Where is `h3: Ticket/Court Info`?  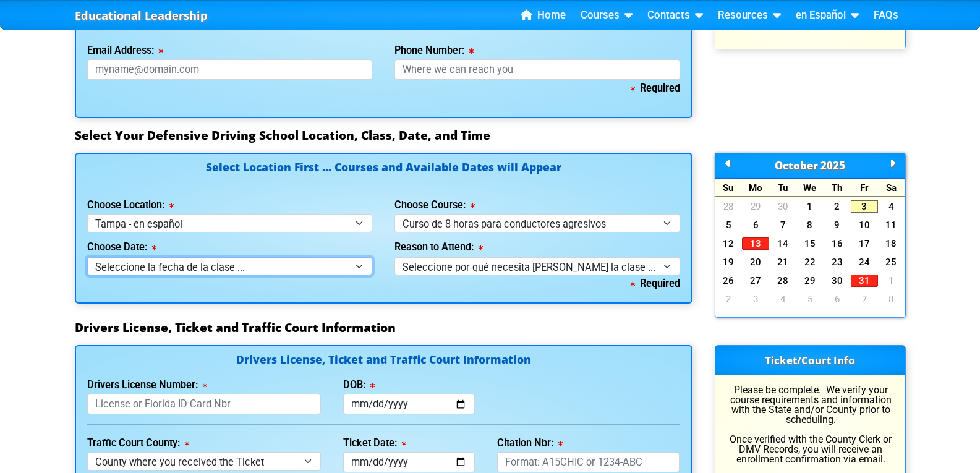
h3: Ticket/Court Info is located at coordinates (810, 361).